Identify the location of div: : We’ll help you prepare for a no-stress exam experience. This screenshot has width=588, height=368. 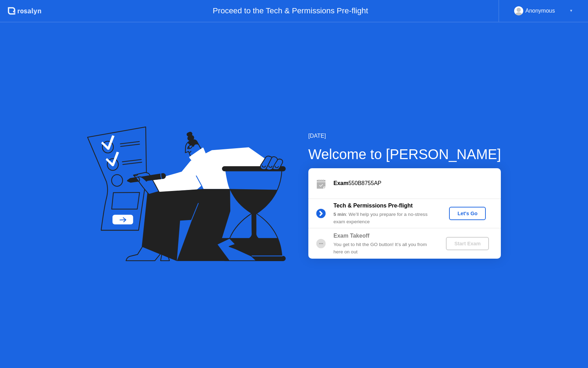
(385, 218).